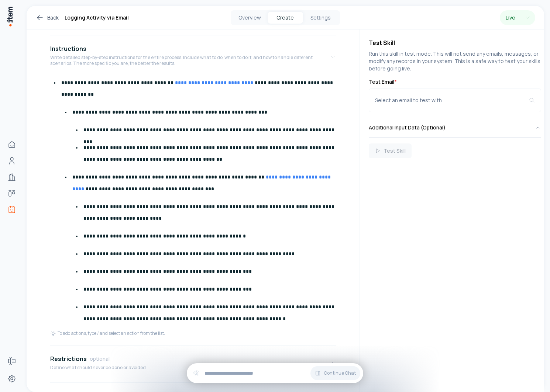 The image size is (550, 392). I want to click on a: Home, so click(12, 145).